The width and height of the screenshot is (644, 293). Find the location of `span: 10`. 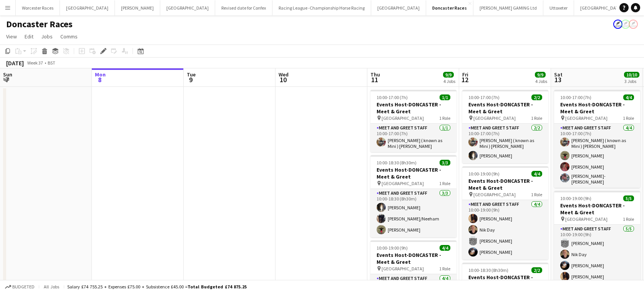

span: 10 is located at coordinates (283, 79).